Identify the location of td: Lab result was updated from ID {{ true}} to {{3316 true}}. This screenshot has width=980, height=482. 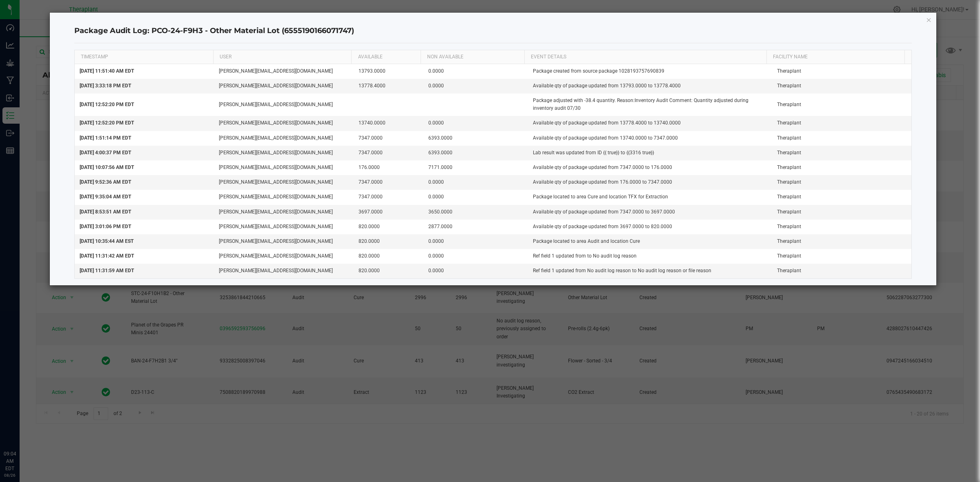
(650, 153).